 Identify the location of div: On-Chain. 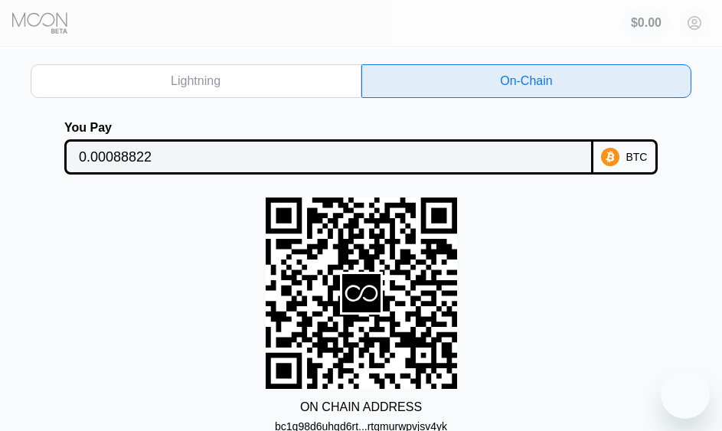
(526, 81).